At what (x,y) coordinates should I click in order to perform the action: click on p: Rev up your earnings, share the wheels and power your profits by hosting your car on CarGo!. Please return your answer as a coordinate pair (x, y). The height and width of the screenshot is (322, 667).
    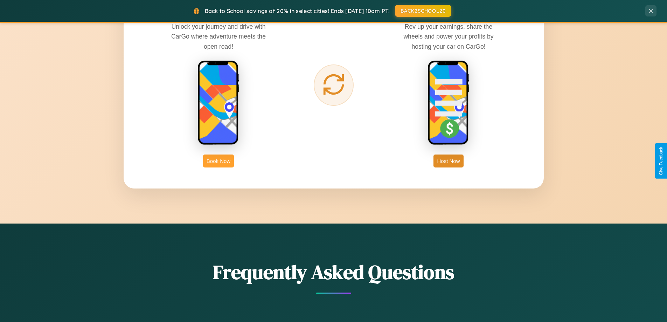
    Looking at the image, I should click on (448, 36).